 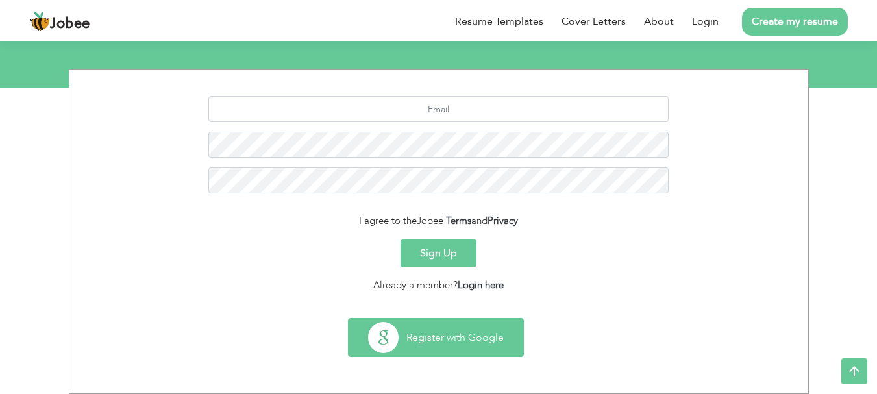 What do you see at coordinates (659, 21) in the screenshot?
I see `a: About` at bounding box center [659, 21].